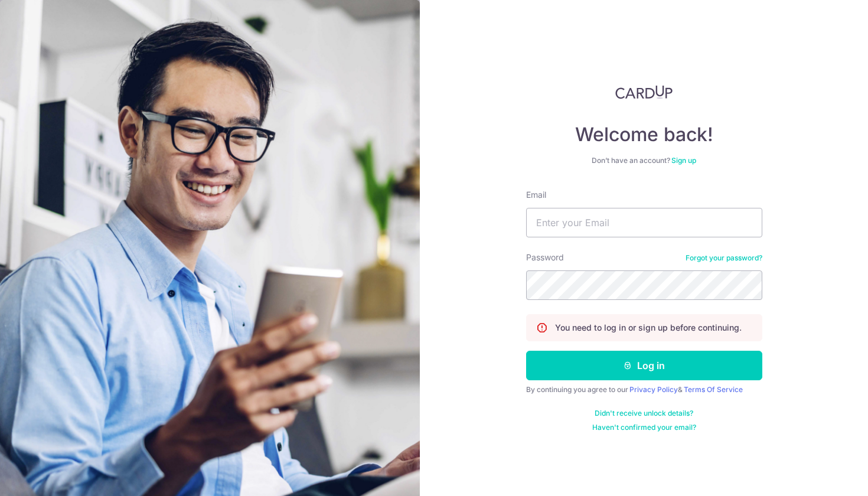  Describe the element at coordinates (536, 195) in the screenshot. I see `label: Email` at that location.